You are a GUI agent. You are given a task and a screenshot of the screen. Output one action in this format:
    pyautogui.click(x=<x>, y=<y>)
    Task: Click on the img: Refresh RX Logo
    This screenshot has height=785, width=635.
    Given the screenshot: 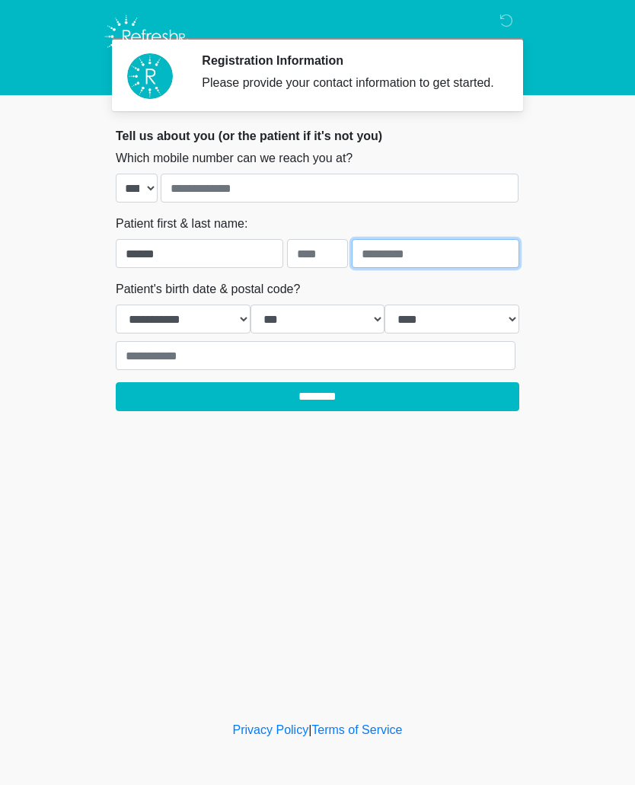 What is the action you would take?
    pyautogui.click(x=146, y=37)
    